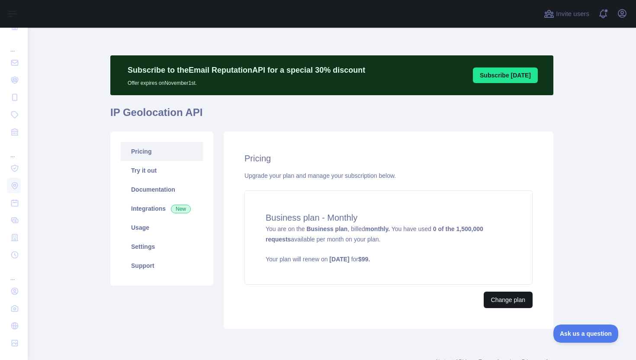  I want to click on strong: 0 of the 1,500,000 requests, so click(374, 234).